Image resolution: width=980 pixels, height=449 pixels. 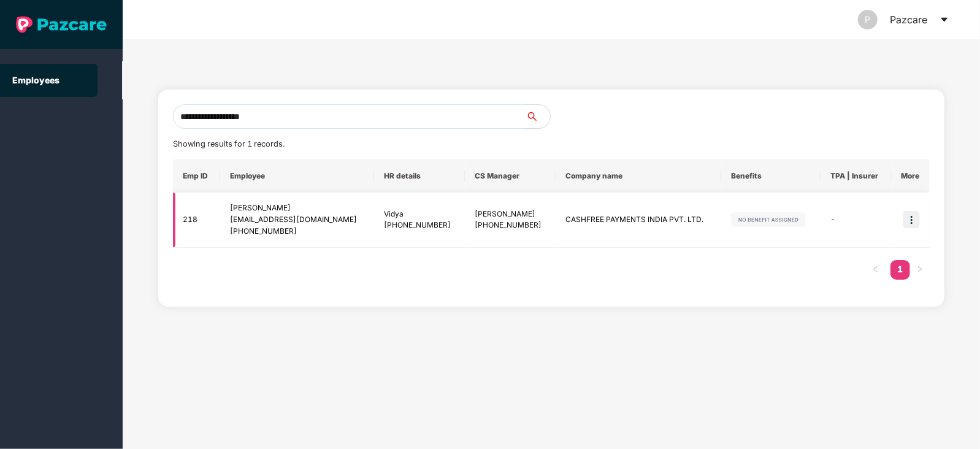 I want to click on li: Next Page, so click(x=919, y=270).